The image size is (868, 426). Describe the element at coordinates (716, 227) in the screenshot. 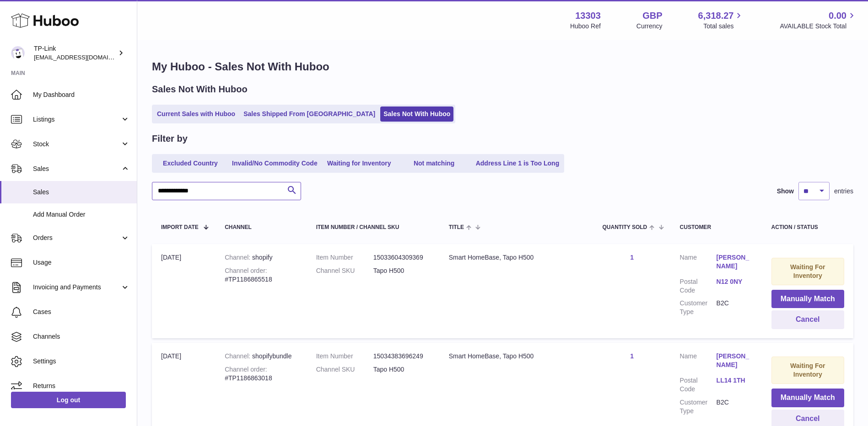

I see `div: Customer` at that location.